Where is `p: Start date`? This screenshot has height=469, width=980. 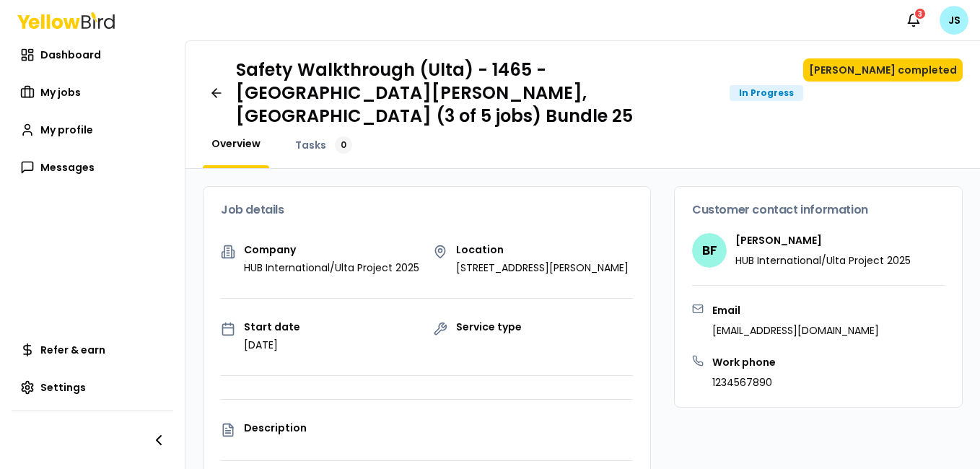
p: Start date is located at coordinates (272, 327).